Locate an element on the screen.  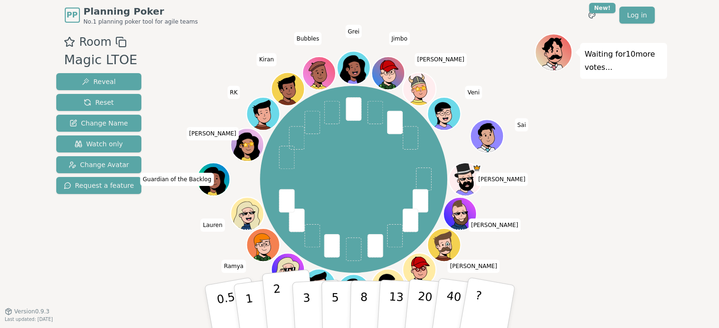
span: Tim is the host is located at coordinates (477, 168).